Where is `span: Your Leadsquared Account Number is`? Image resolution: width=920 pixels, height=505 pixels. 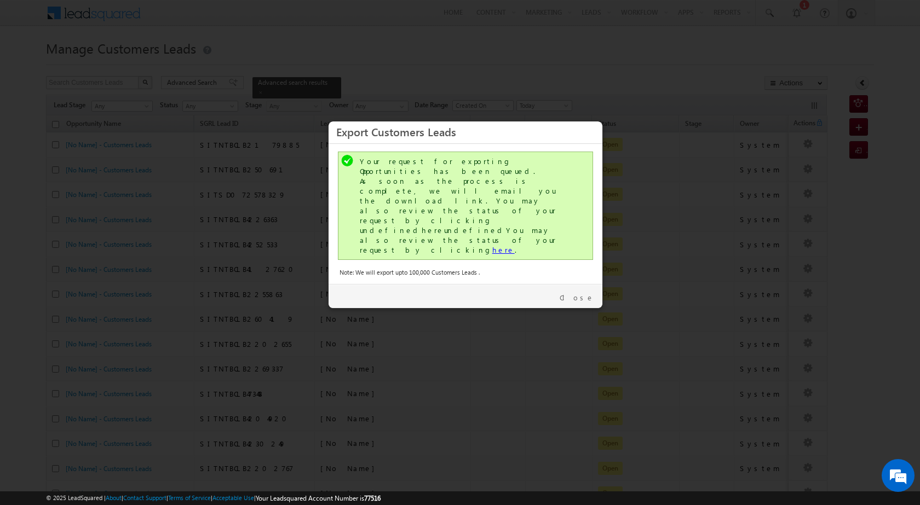 span: Your Leadsquared Account Number is is located at coordinates (318, 498).